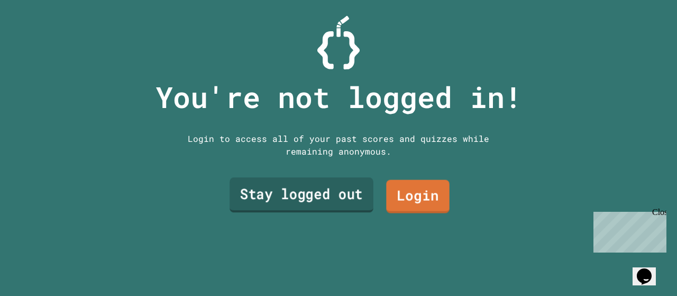 The image size is (677, 296). I want to click on a: Stay logged out, so click(301, 195).